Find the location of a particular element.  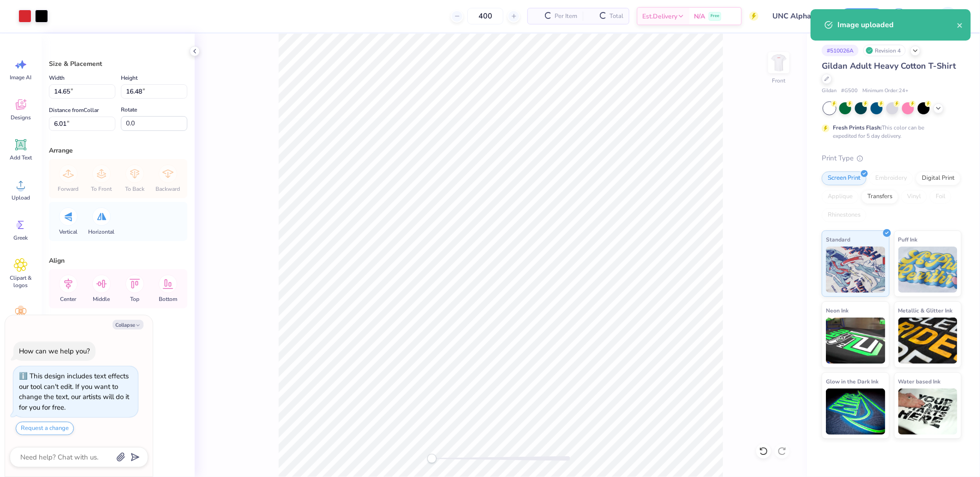

span: Bottom is located at coordinates (168, 299).